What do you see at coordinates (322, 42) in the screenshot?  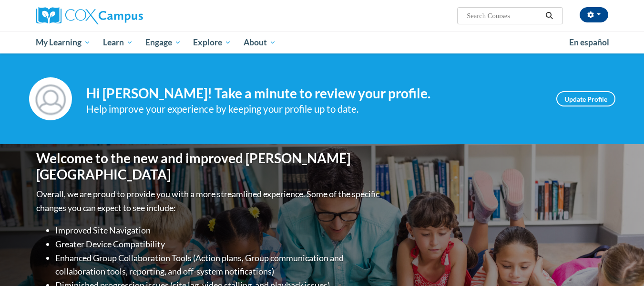 I see `div: Main menu` at bounding box center [322, 42].